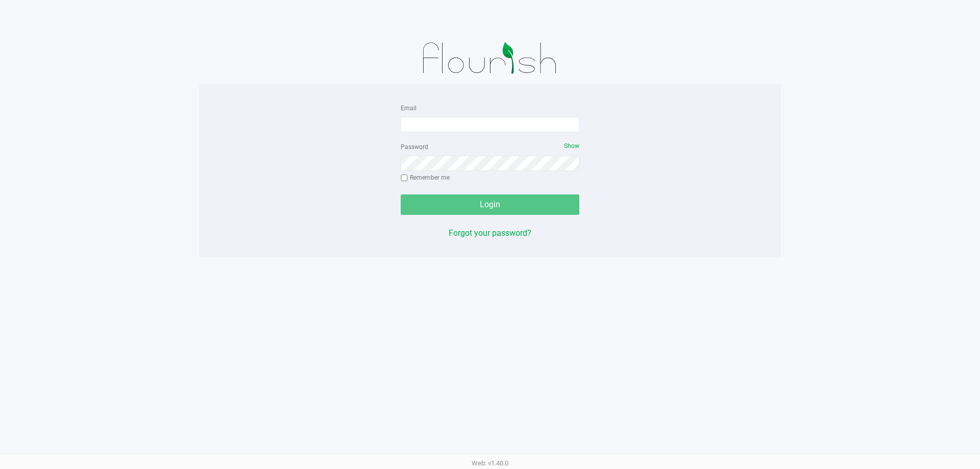 The width and height of the screenshot is (980, 469). I want to click on label: Password, so click(414, 147).